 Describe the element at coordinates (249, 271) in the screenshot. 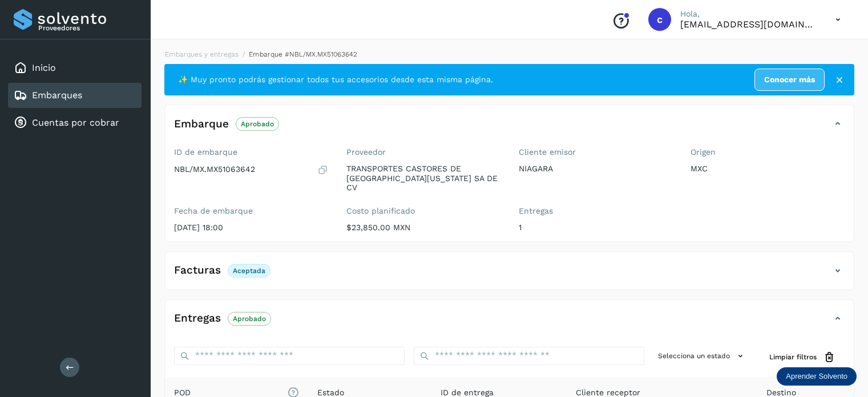

I see `p: Aceptada` at that location.